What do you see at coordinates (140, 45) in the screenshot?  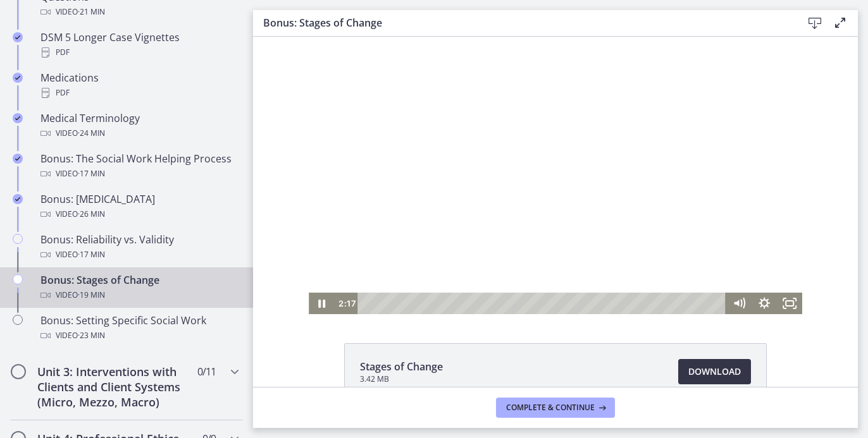 I see `div: DSM 5 Longer Case Vignettes` at bounding box center [140, 45].